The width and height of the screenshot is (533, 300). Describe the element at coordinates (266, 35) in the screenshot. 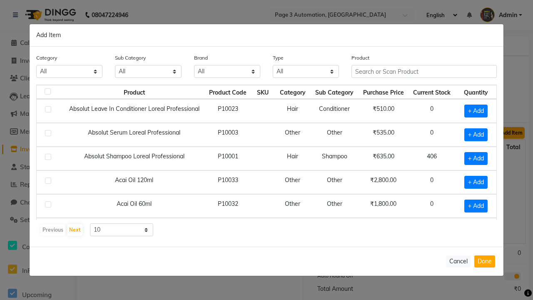

I see `div: Add Item` at that location.